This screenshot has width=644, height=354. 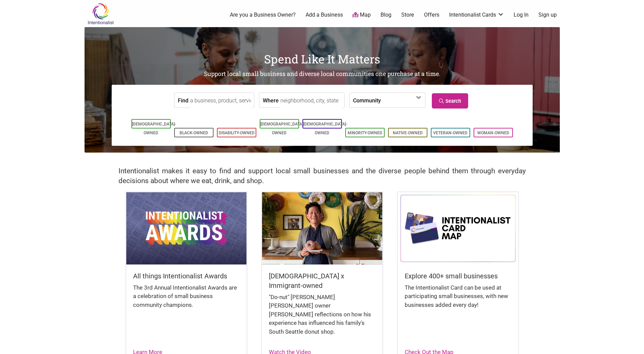 I want to click on img: Intentionalist Awards, so click(x=186, y=228).